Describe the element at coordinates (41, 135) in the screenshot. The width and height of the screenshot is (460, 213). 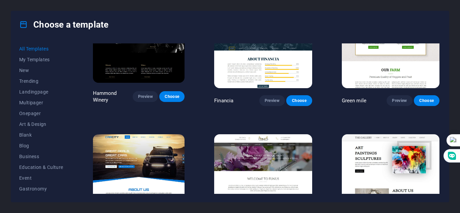
I see `span: Blank` at that location.